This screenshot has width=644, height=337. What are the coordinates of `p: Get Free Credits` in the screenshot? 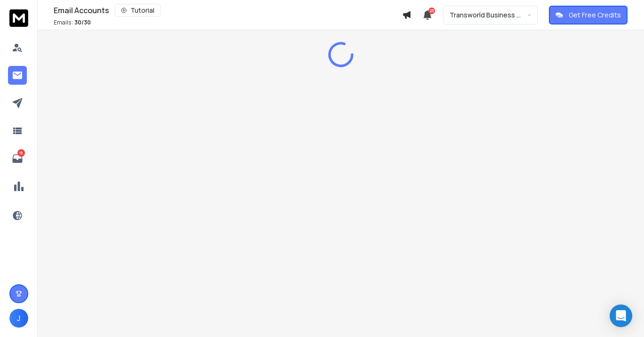 It's located at (595, 15).